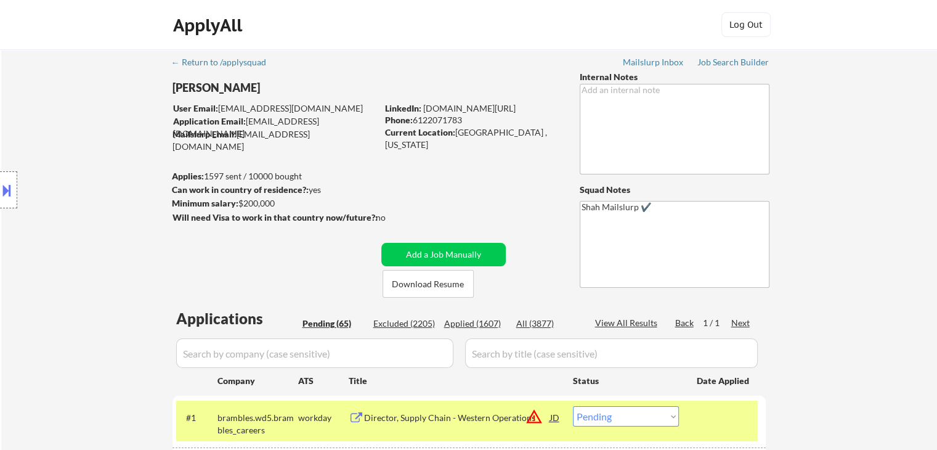  What do you see at coordinates (733, 63) in the screenshot?
I see `a: Job Search Builder` at bounding box center [733, 63].